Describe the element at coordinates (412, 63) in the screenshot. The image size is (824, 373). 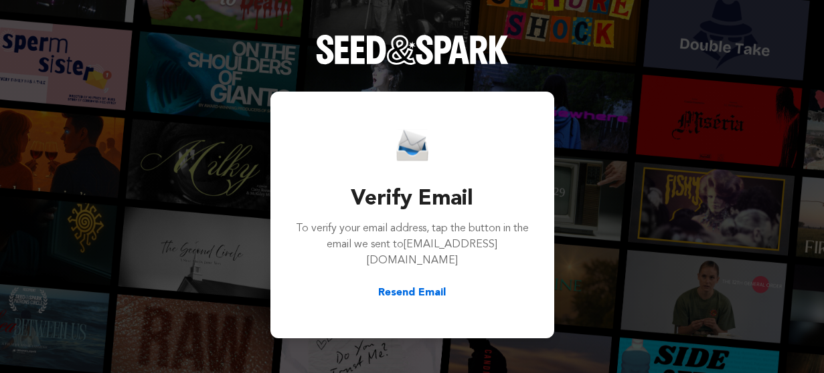
I see `a: Seed&Spark Homepage` at that location.